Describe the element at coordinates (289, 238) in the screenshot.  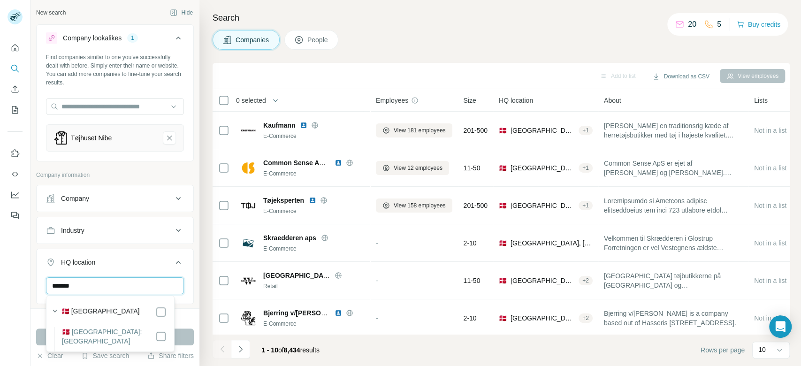
I see `span: Skraedderen aps` at that location.